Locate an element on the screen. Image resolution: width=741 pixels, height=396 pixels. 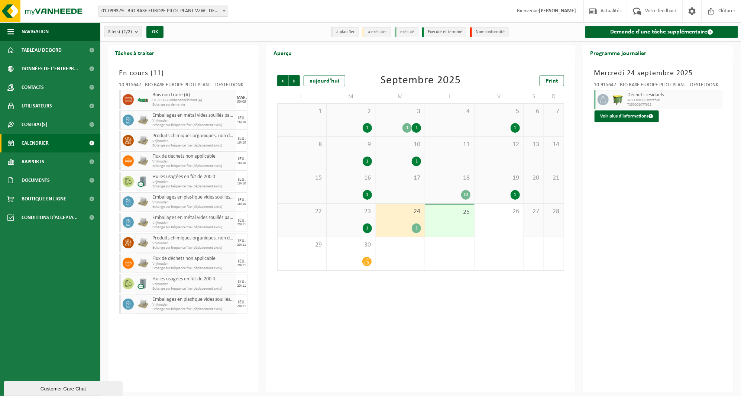
span: Flux de déchets non applicable is located at coordinates (193, 157).